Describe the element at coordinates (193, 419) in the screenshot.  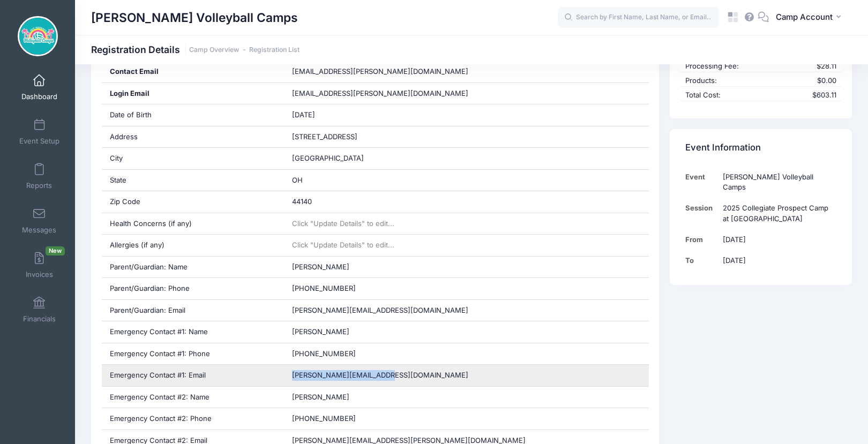
I see `div: Emergency Contact #2: Phone` at that location.